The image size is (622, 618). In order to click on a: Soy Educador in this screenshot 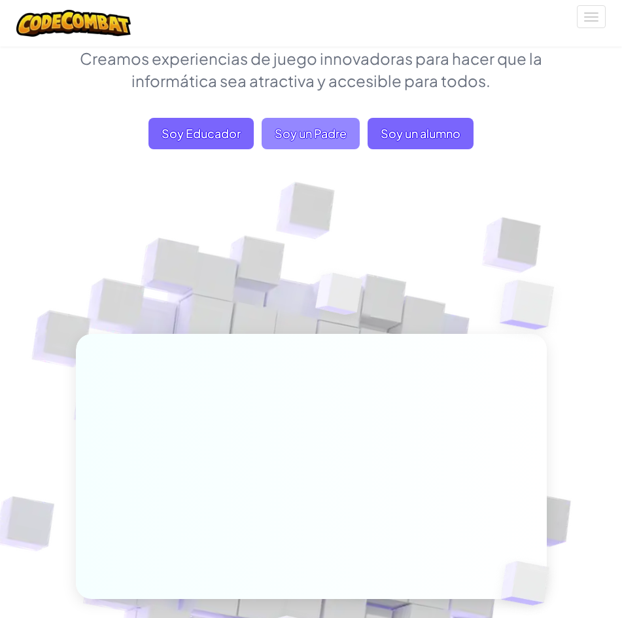, I will do `click(201, 134)`.